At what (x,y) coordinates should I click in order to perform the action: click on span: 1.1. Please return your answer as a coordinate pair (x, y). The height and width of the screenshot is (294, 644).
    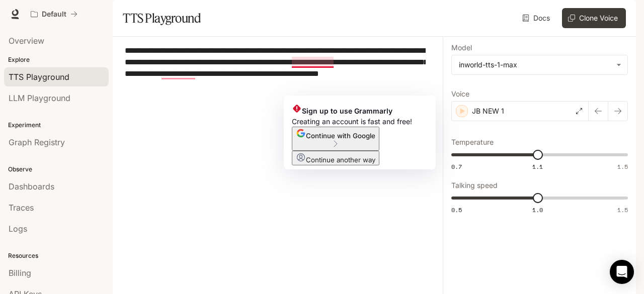
    Looking at the image, I should click on (537, 167).